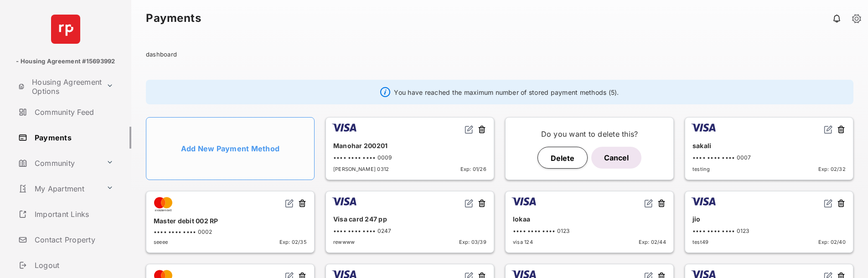 Image resolution: width=868 pixels, height=278 pixels. Describe the element at coordinates (769, 146) in the screenshot. I see `div: sakali` at that location.